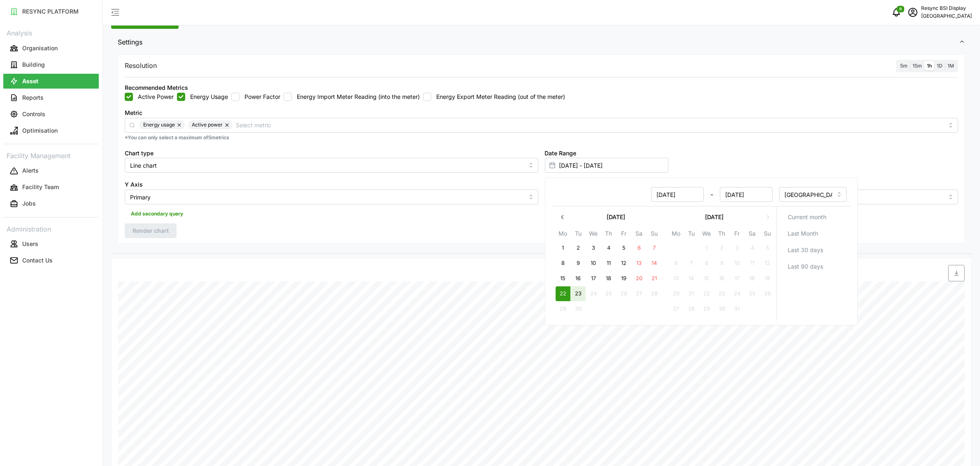 Image resolution: width=980 pixels, height=466 pixels. What do you see at coordinates (904, 65) in the screenshot?
I see `span: 5m` at bounding box center [904, 65].